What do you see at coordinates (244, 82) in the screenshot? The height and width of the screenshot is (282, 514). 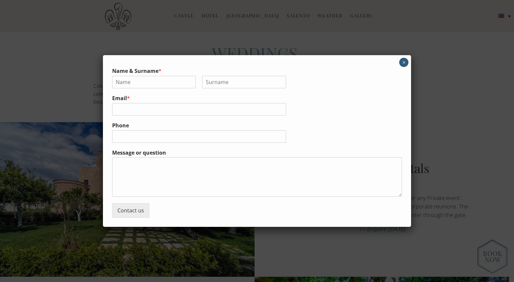 I see `input: Surname` at bounding box center [244, 82].